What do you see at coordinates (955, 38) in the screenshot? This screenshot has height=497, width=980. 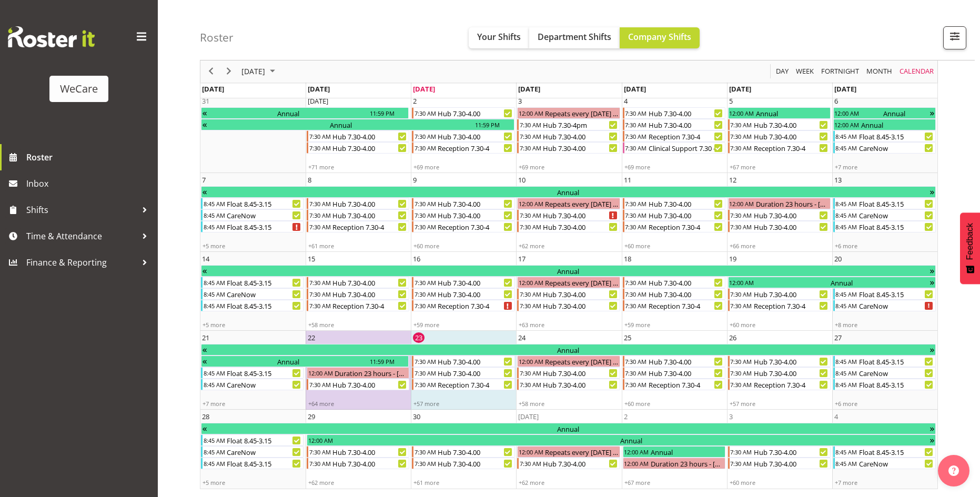 I see `button: Filter Shifts` at bounding box center [955, 38].